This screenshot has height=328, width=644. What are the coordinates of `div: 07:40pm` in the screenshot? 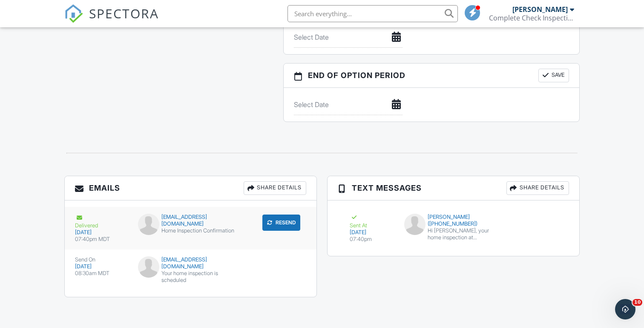 It's located at (372, 240).